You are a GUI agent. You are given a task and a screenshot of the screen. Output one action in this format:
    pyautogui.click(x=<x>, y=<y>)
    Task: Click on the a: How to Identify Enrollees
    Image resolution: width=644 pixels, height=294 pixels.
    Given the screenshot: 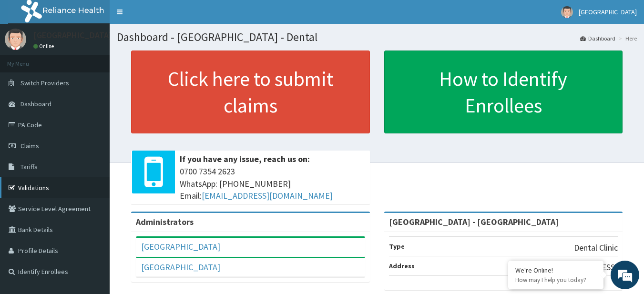 What is the action you would take?
    pyautogui.click(x=504, y=92)
    